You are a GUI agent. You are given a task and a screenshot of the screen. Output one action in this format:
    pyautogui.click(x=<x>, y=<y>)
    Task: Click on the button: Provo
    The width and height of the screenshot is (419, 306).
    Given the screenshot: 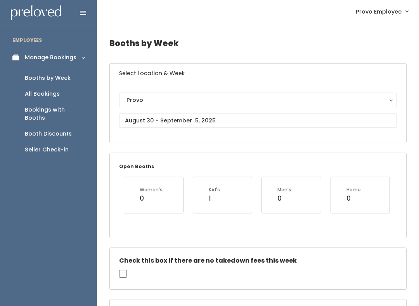 What is the action you would take?
    pyautogui.click(x=258, y=100)
    